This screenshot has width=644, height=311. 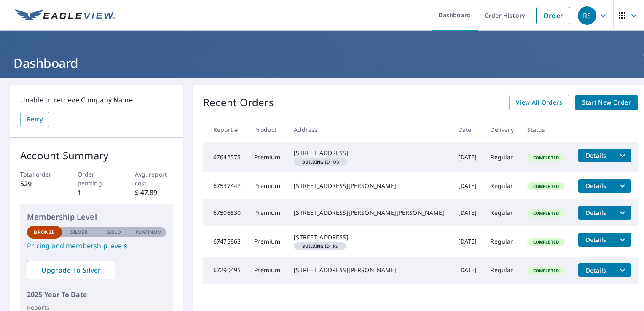 What do you see at coordinates (553, 16) in the screenshot?
I see `a: Order` at bounding box center [553, 16].